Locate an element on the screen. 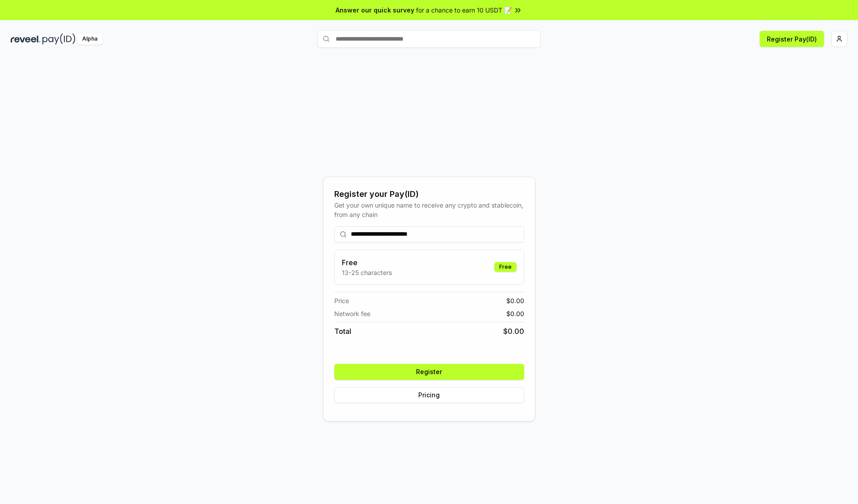  div: Free is located at coordinates (505, 267).